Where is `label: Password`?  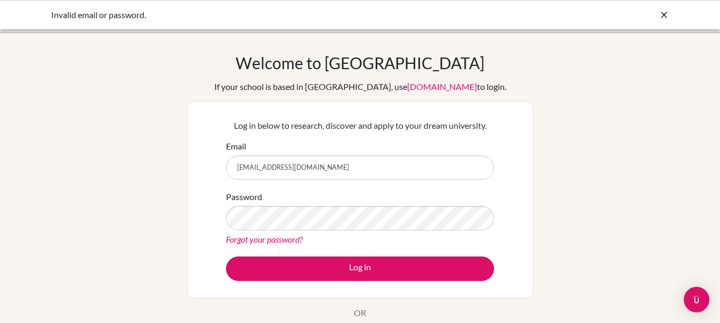
label: Password is located at coordinates (244, 197).